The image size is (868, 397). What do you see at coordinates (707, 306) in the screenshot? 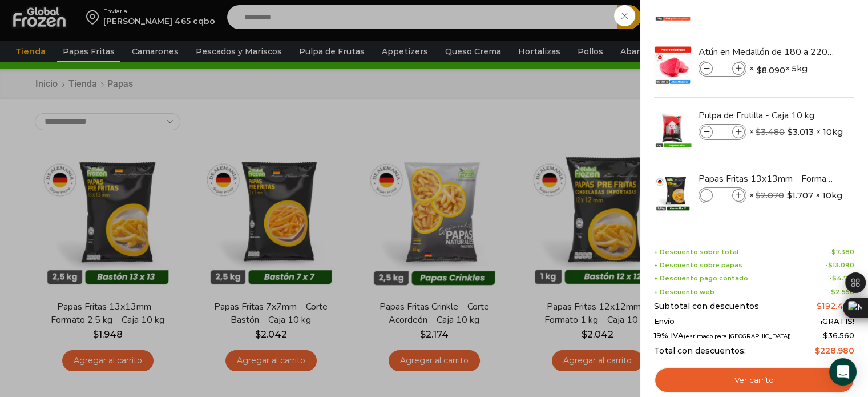
I see `span: Subtotal con descuentos` at bounding box center [707, 306].